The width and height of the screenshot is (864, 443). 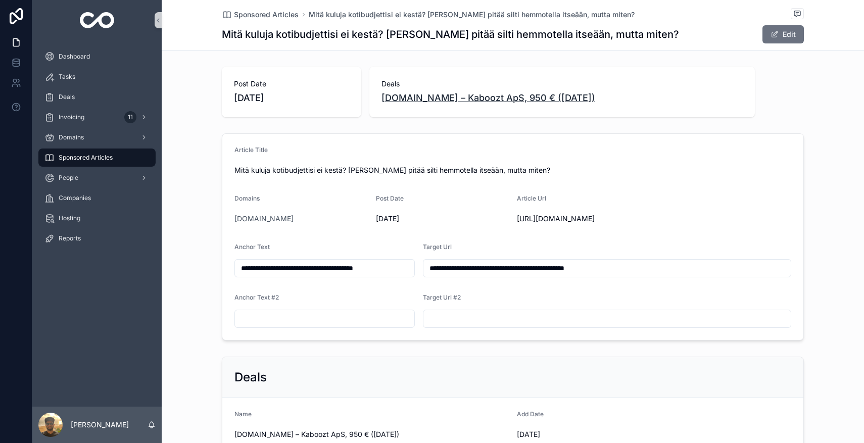 I want to click on h2: Deals, so click(x=250, y=377).